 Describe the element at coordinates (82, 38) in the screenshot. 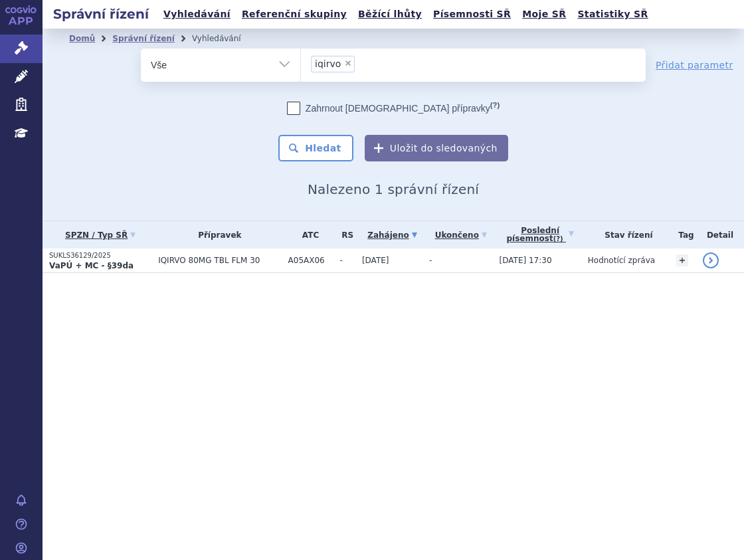

I see `a: Domů` at that location.